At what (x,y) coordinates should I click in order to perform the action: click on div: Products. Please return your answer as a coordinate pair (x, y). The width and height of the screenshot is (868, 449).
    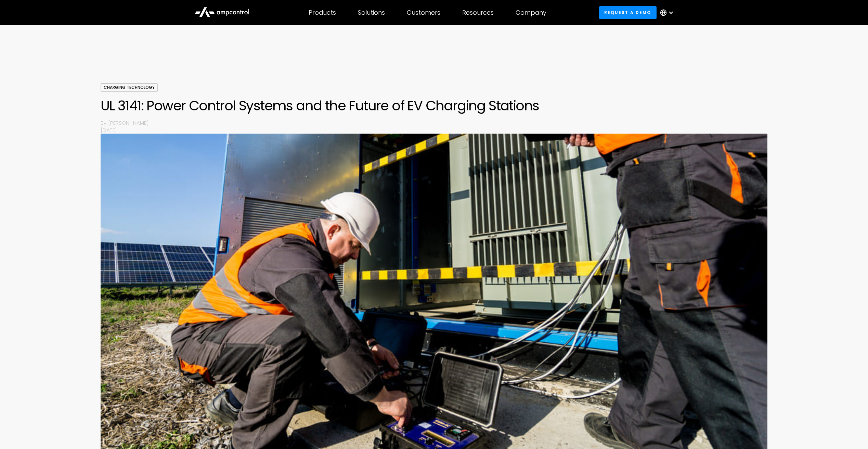
    Looking at the image, I should click on (322, 13).